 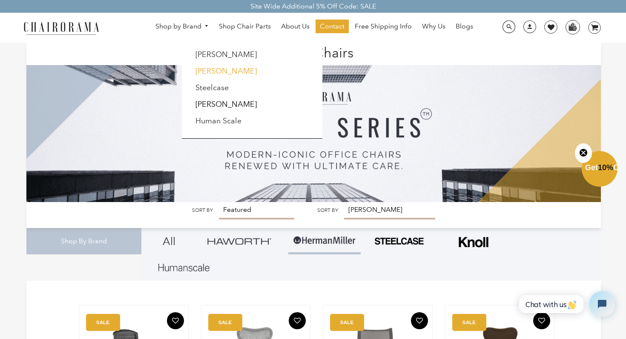 I want to click on span: Why Us, so click(x=433, y=26).